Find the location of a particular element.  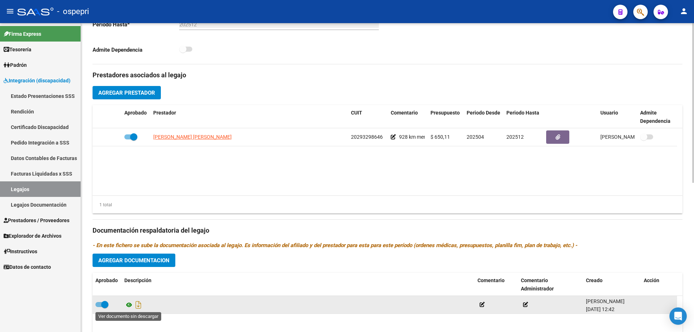

span: Padrón is located at coordinates (15, 65).